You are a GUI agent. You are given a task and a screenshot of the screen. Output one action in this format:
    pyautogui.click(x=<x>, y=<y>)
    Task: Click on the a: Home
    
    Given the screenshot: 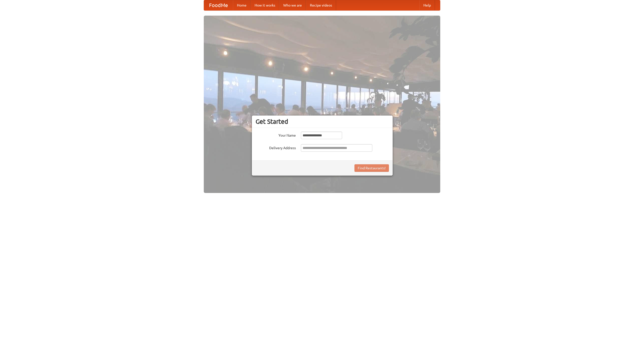 What is the action you would take?
    pyautogui.click(x=242, y=5)
    